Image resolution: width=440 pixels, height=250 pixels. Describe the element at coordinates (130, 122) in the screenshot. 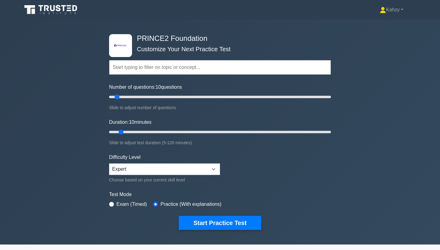

I see `label: Duration: minutes` at that location.